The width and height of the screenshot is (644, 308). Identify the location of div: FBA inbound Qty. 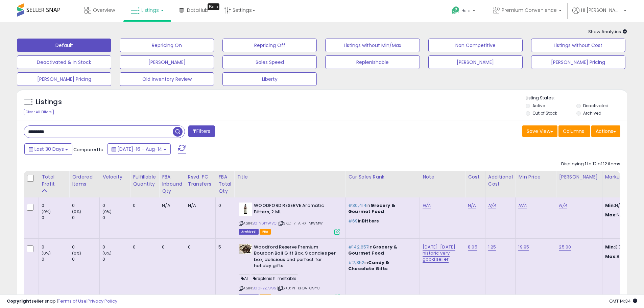
(172, 184).